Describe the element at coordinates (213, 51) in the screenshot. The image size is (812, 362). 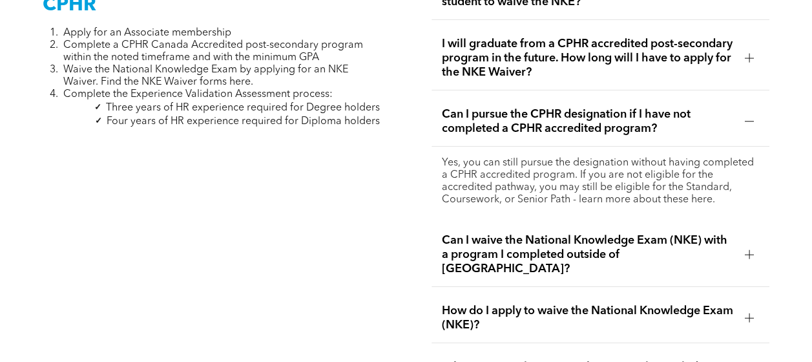
I see `span: Complete a CPHR Canada Accredited post-secondary program within the noted timeframe and with the ...` at that location.